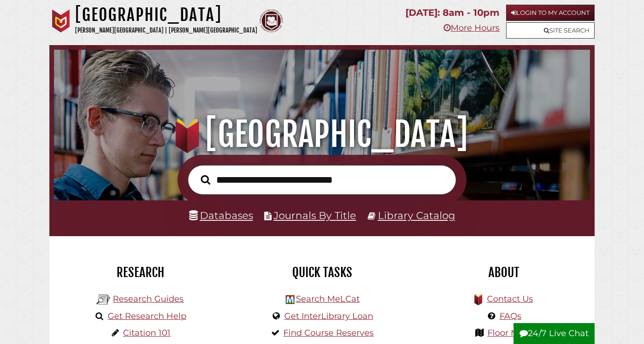  What do you see at coordinates (328, 299) in the screenshot?
I see `a: Search MeLCat` at bounding box center [328, 299].